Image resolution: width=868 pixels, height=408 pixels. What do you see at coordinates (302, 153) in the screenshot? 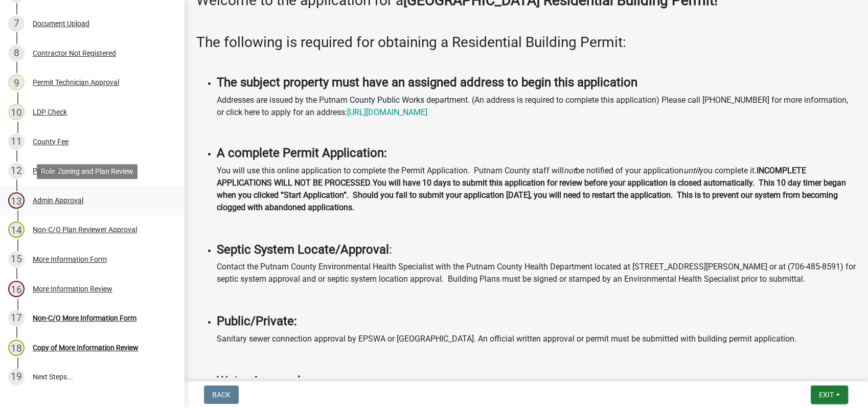
I see `strong: A complete Permit Application:` at bounding box center [302, 153].